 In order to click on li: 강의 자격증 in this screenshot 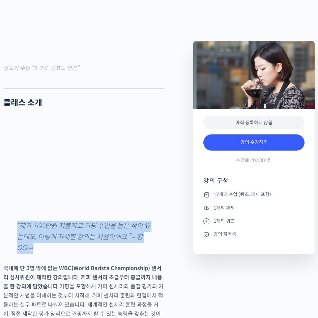, I will do `click(254, 234)`.